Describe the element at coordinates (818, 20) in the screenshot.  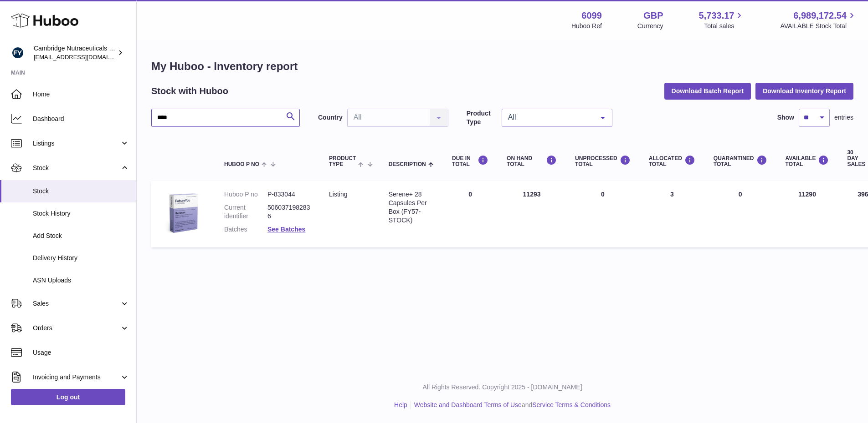
I see `a: 6,989,172.54 AVAILABLE Stock Total` at that location.